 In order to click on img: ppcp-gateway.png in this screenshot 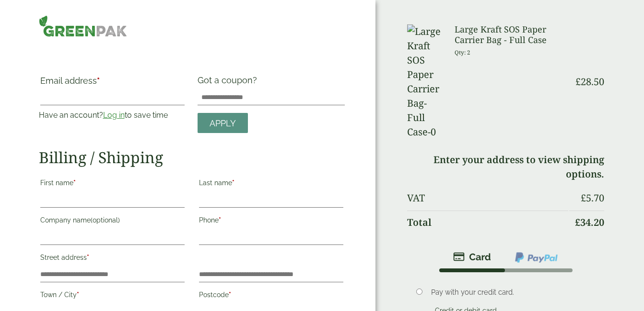, I will do `click(536, 258)`.